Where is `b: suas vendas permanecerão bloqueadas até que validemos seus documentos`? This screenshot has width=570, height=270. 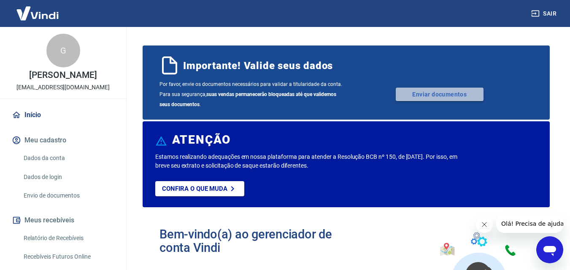 b: suas vendas permanecerão bloqueadas até que validemos seus documentos is located at coordinates (248, 100).